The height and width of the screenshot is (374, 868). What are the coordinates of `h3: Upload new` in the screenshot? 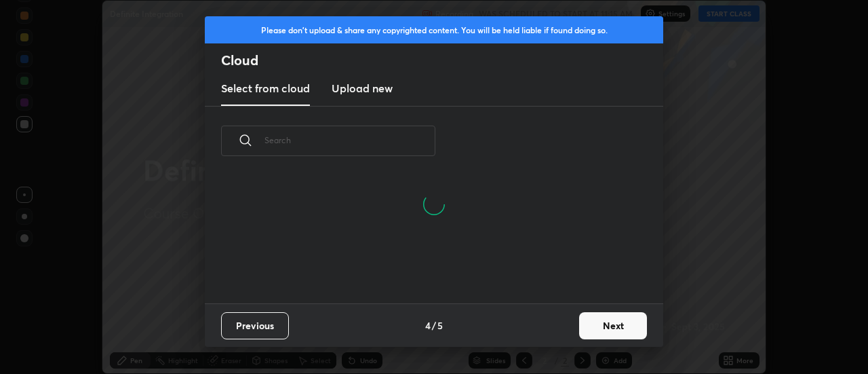 It's located at (362, 88).